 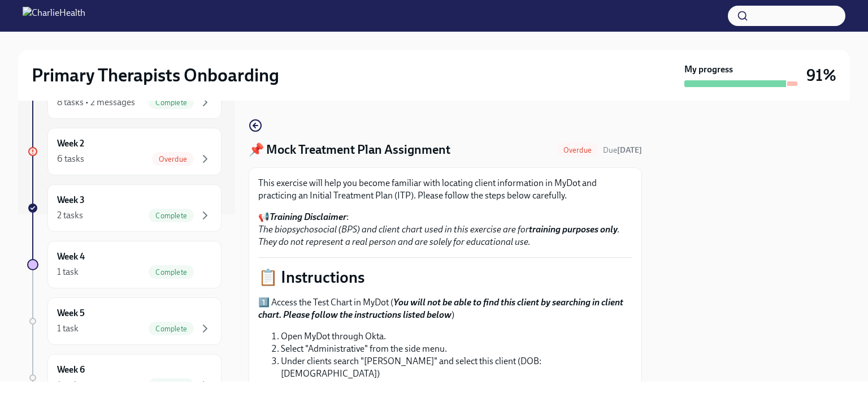 What do you see at coordinates (71, 313) in the screenshot?
I see `h6: Week 5` at bounding box center [71, 313].